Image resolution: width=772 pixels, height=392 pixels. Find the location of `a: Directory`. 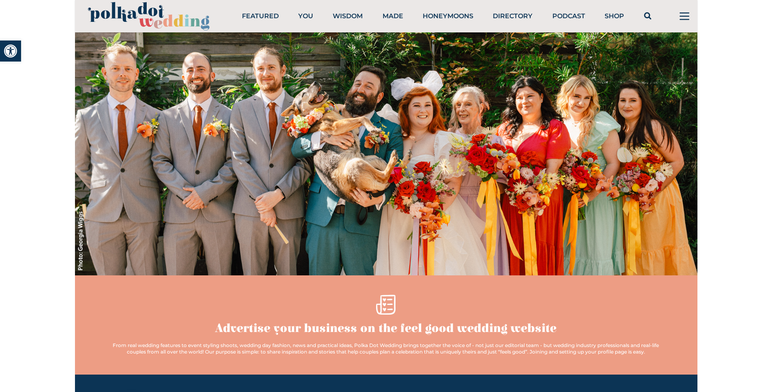

a: Directory is located at coordinates (513, 16).